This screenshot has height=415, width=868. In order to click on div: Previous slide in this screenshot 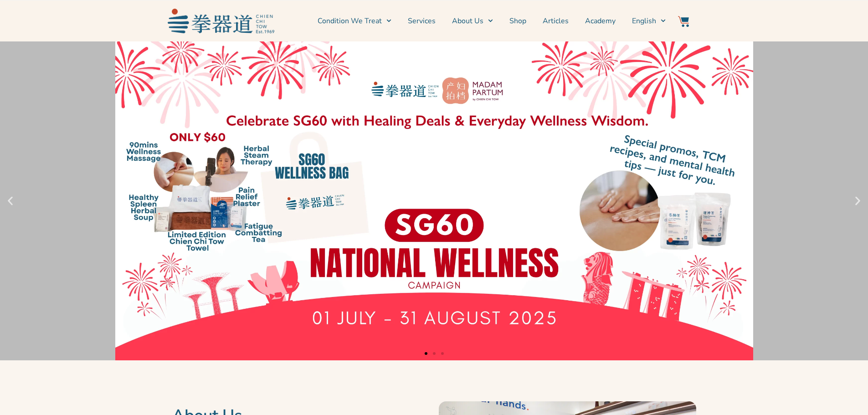, I will do `click(10, 201)`.